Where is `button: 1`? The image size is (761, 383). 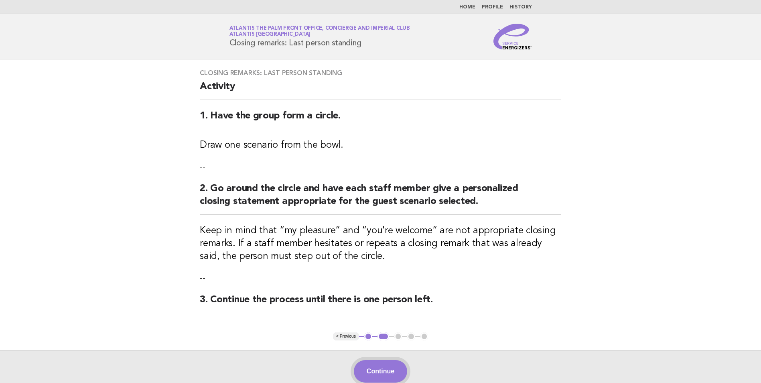 button: 1 is located at coordinates (368, 336).